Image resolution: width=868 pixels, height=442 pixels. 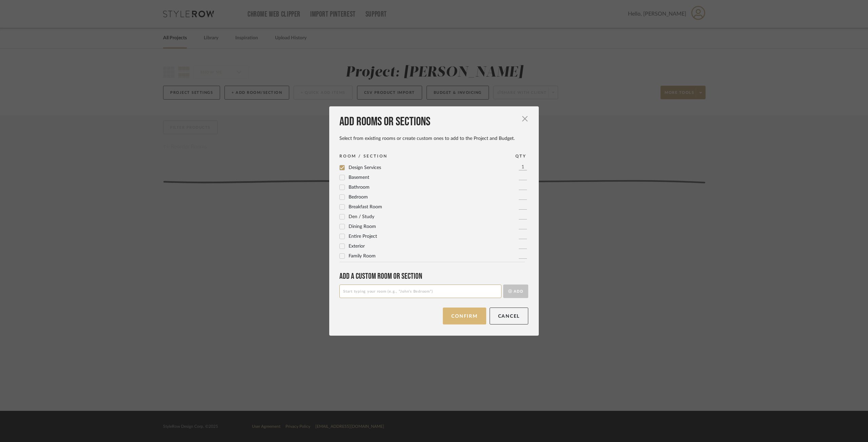 I want to click on span: Entire Project, so click(x=363, y=236).